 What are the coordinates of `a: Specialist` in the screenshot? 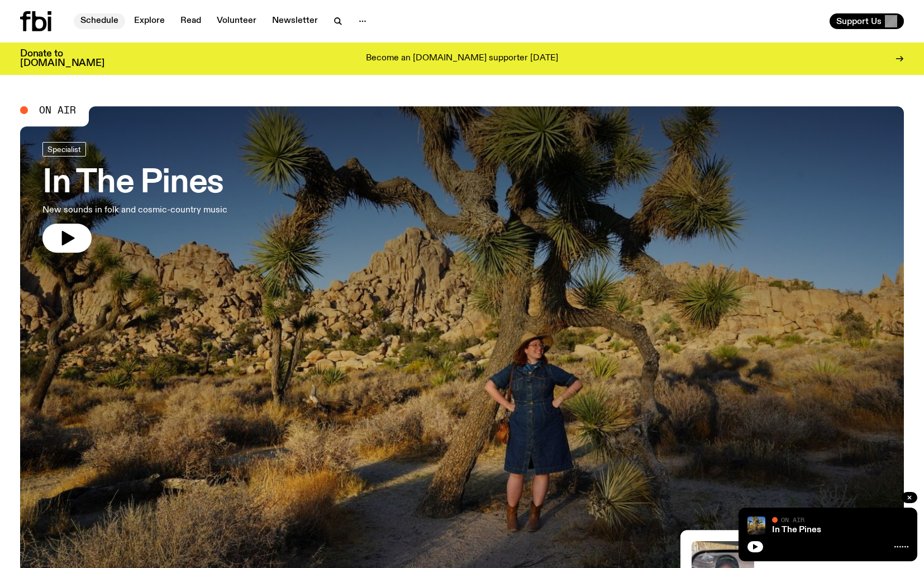 It's located at (65, 149).